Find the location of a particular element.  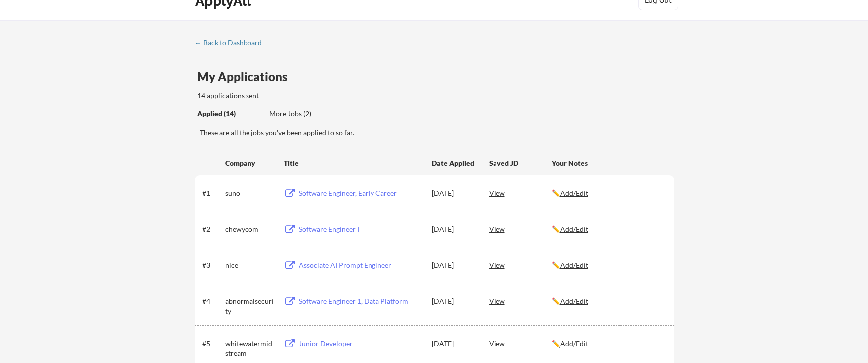

div: Applied (14) is located at coordinates (229, 114).